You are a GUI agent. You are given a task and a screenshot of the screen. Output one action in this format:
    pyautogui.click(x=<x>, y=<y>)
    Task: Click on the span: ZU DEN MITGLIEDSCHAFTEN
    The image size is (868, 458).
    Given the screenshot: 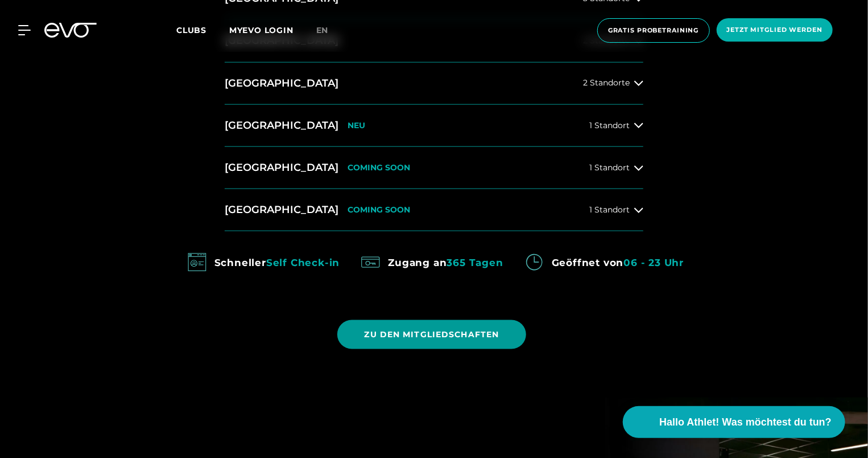 What is the action you would take?
    pyautogui.click(x=432, y=334)
    